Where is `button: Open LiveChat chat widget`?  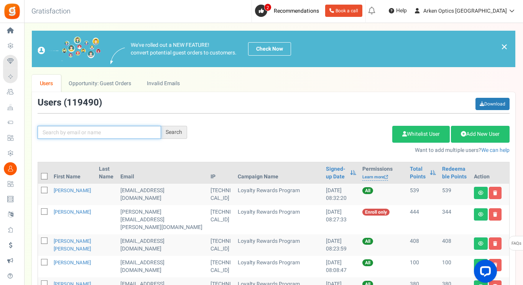
button: Open LiveChat chat widget is located at coordinates (18, 15).